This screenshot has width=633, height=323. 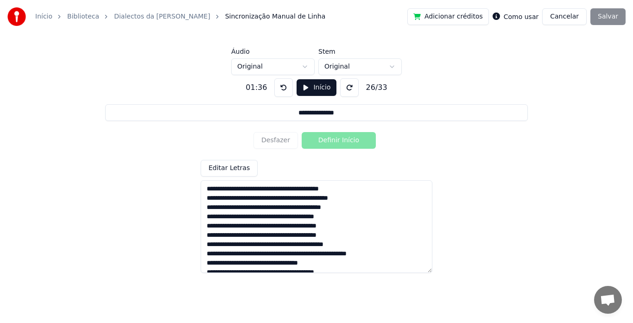 What do you see at coordinates (608, 300) in the screenshot?
I see `div: Conversa aberta` at bounding box center [608, 300].